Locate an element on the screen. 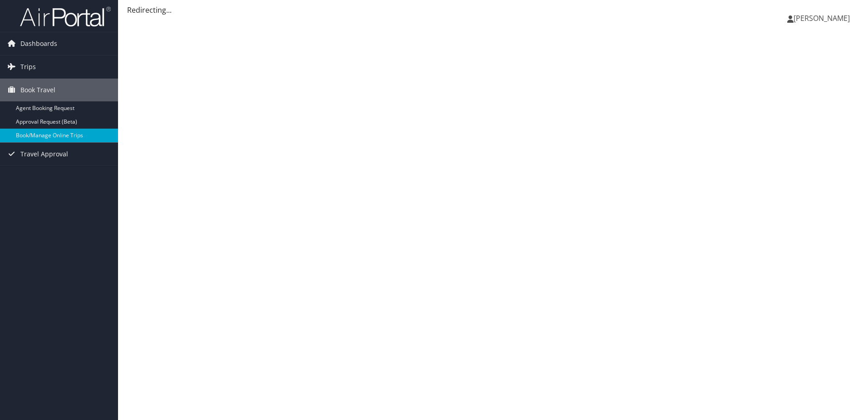 The image size is (868, 420). span: Trips is located at coordinates (28, 67).